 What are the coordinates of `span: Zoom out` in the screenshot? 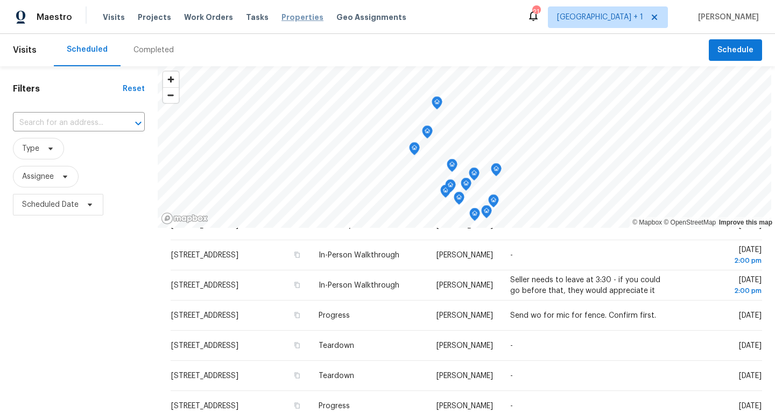 It's located at (171, 95).